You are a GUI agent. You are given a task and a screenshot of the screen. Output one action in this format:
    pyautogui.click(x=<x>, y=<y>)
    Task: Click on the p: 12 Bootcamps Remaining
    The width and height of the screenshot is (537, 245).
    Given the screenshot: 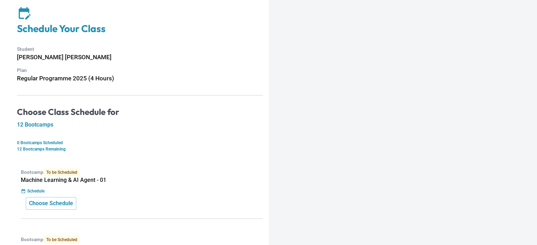 What is the action you would take?
    pyautogui.click(x=140, y=149)
    